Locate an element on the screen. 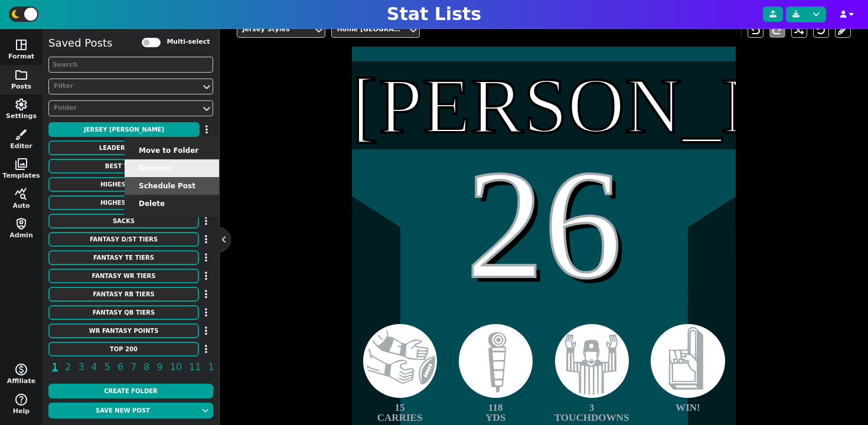  li: Delete is located at coordinates (172, 204).